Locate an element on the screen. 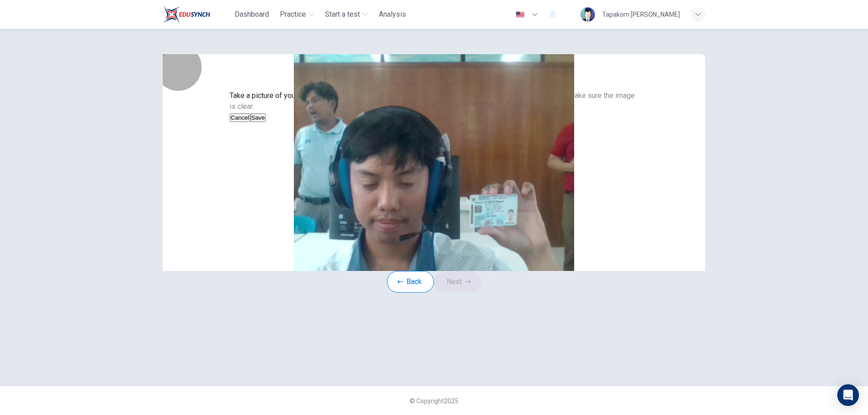  span: Analysis is located at coordinates (392, 14).